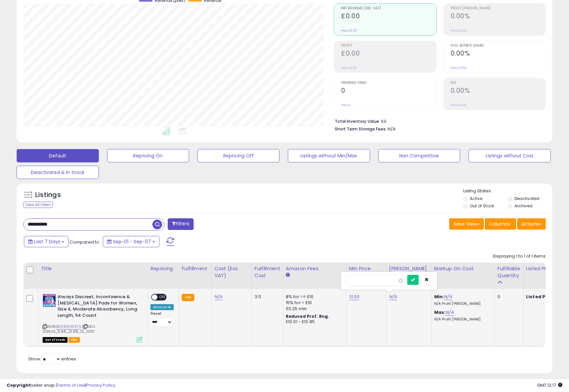 The height and width of the screenshot is (392, 569). What do you see at coordinates (19, 386) in the screenshot?
I see `strong: Copyright` at bounding box center [19, 386].